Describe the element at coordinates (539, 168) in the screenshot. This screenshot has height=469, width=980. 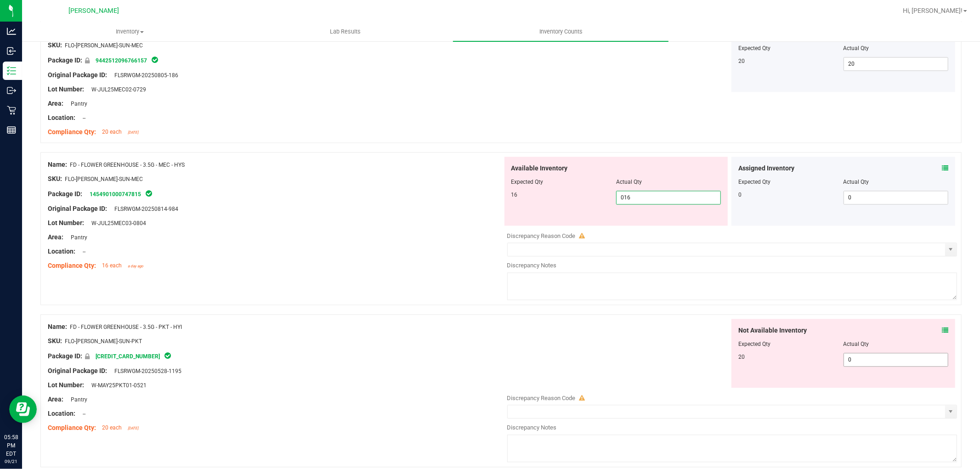
I see `span: Available Inventory` at that location.